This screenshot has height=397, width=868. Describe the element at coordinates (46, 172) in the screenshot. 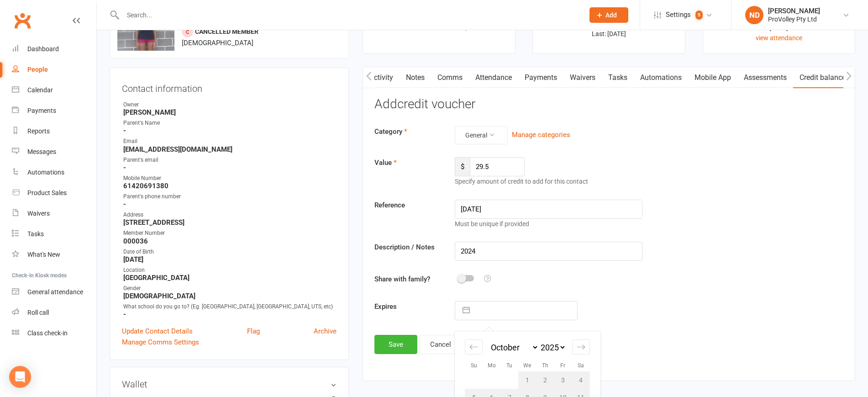

I see `div: Automations` at that location.